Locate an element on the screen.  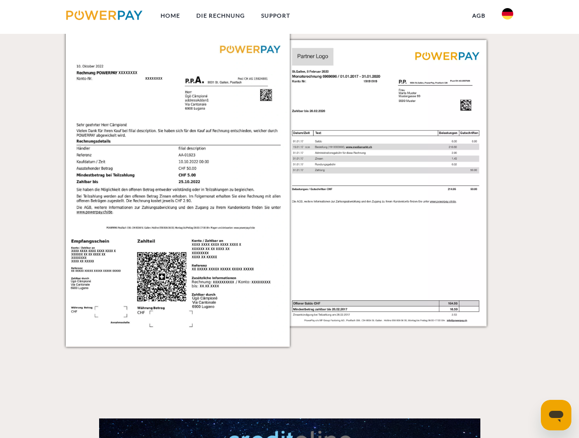
a: SUPPORT is located at coordinates (275, 16).